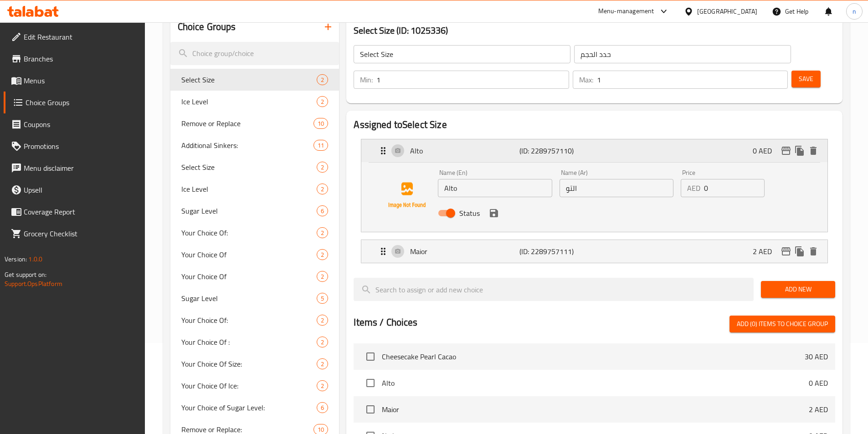  What do you see at coordinates (247, 145) in the screenshot?
I see `span: Additional Sinkers:` at bounding box center [247, 145].